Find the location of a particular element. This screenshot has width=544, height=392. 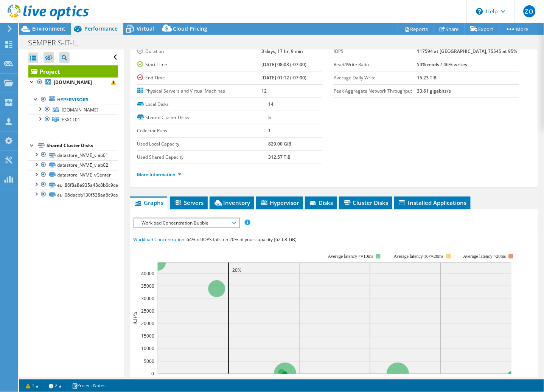

a: Hypervisors is located at coordinates (73, 100).